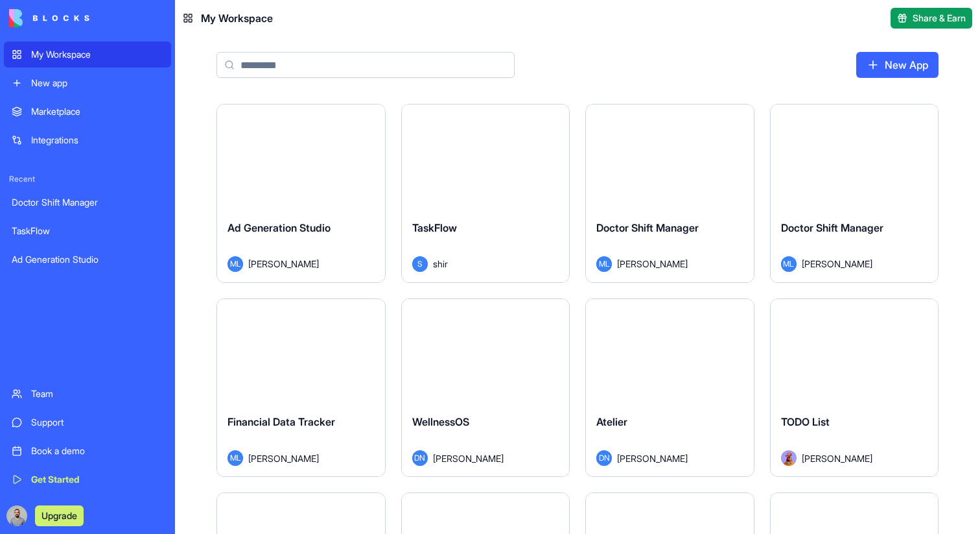 The height and width of the screenshot is (534, 980). What do you see at coordinates (98, 422) in the screenshot?
I see `div: Support` at bounding box center [98, 422].